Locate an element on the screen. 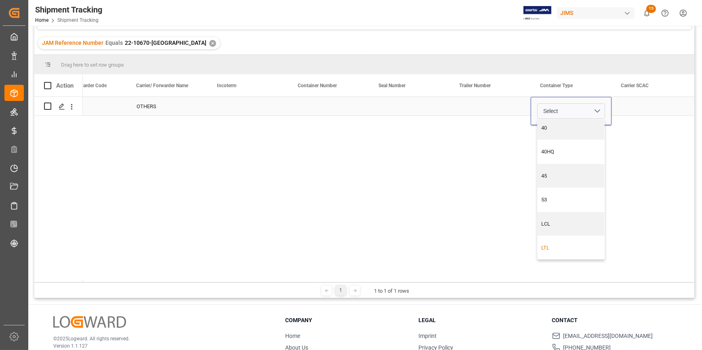  div: OTHERS is located at coordinates (167, 106).